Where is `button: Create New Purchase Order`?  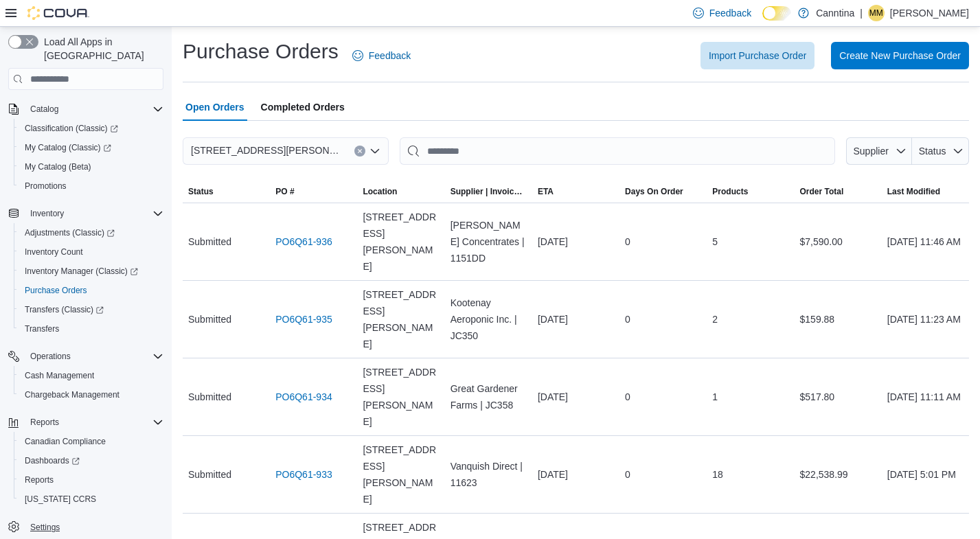 button: Create New Purchase Order is located at coordinates (899, 56).